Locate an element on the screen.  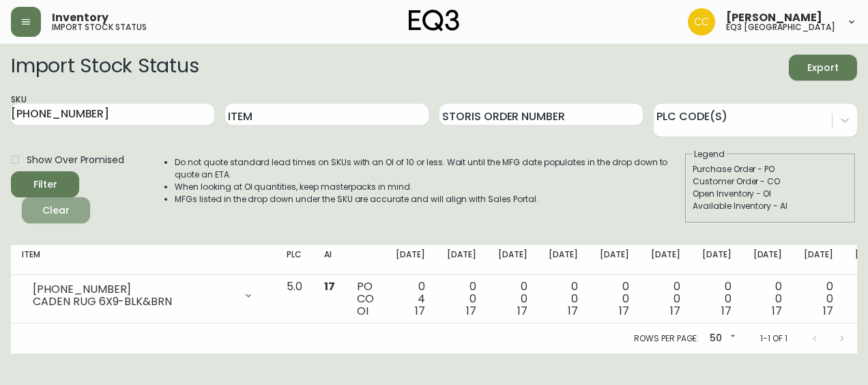
button: Export is located at coordinates (823, 67).